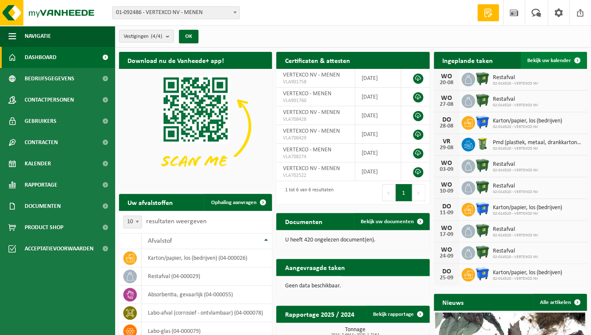 Image resolution: width=591 pixels, height=335 pixels. I want to click on div: 29-08, so click(447, 148).